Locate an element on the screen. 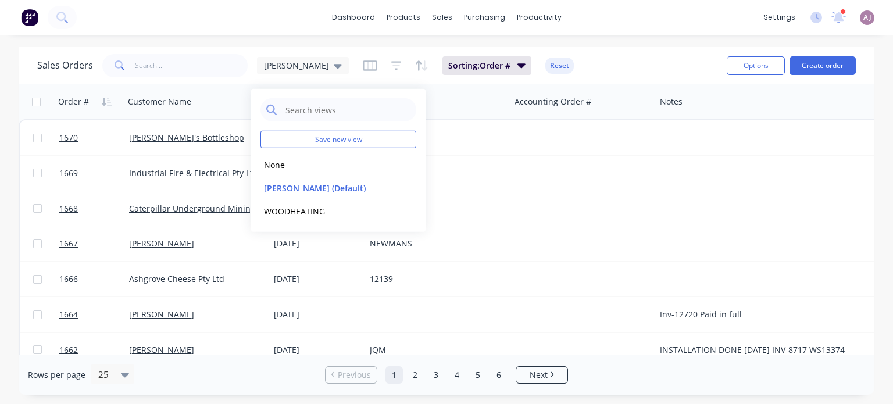 The width and height of the screenshot is (893, 404). div: Accounting Order # is located at coordinates (553, 102).